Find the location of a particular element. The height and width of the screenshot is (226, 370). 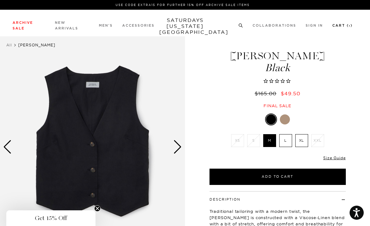

a: Cart (1) is located at coordinates (342, 25).